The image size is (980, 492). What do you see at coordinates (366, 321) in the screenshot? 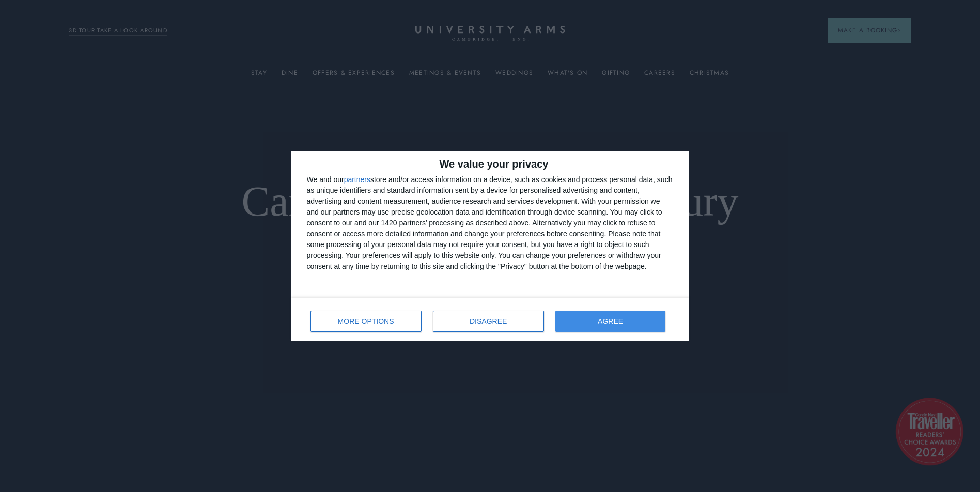
I see `button: MORE OPTIONS` at bounding box center [366, 321].